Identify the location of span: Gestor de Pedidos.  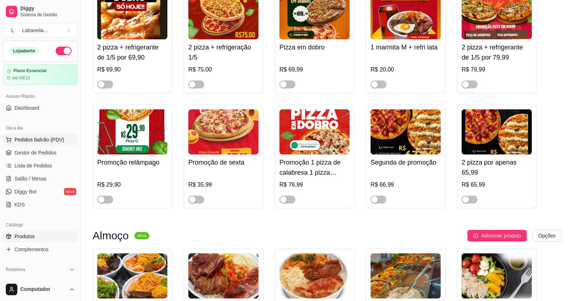
(35, 153).